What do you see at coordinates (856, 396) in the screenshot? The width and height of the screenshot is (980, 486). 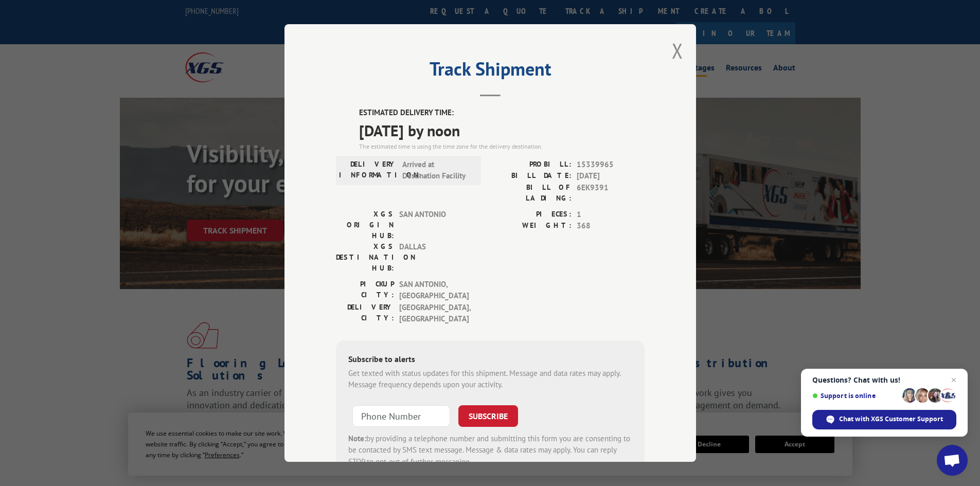 I see `span: Support is online` at bounding box center [856, 396].